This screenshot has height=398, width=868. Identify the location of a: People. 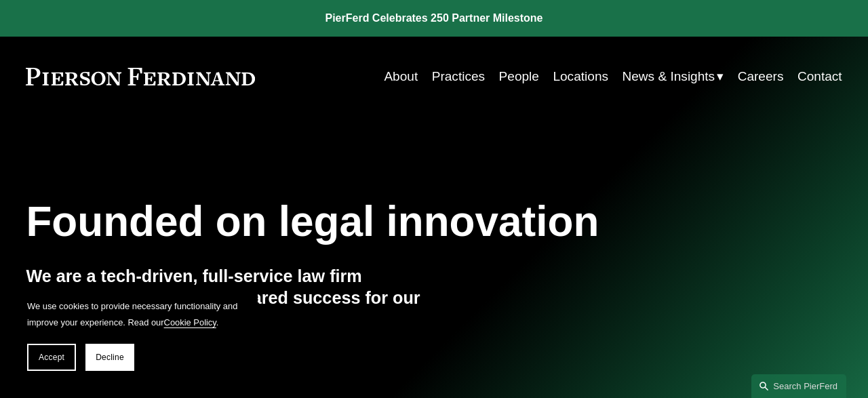
(519, 77).